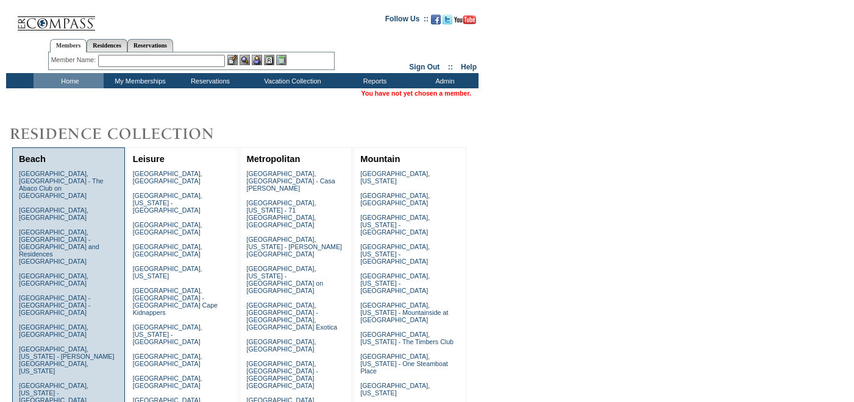 This screenshot has width=854, height=402. What do you see at coordinates (232, 60) in the screenshot?
I see `img: b_edit.gif` at bounding box center [232, 60].